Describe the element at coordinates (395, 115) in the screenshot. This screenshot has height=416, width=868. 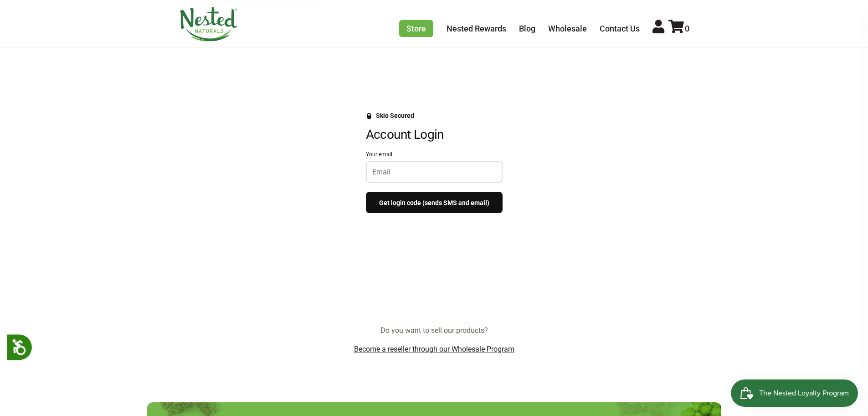
I see `div: Skio Secured` at that location.